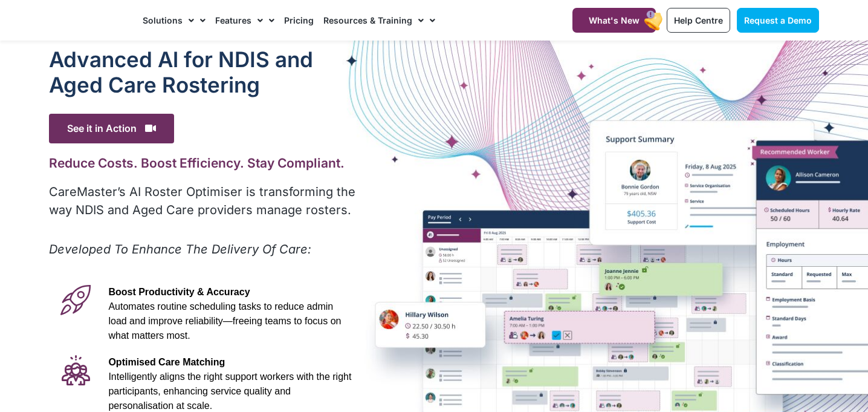 The width and height of the screenshot is (868, 412). I want to click on h1: Advanced Al for NDIS and Aged Care Rostering, so click(203, 72).